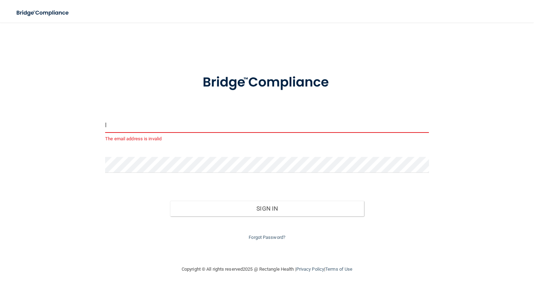  Describe the element at coordinates (267, 237) in the screenshot. I see `a: Forgot Password?` at that location.